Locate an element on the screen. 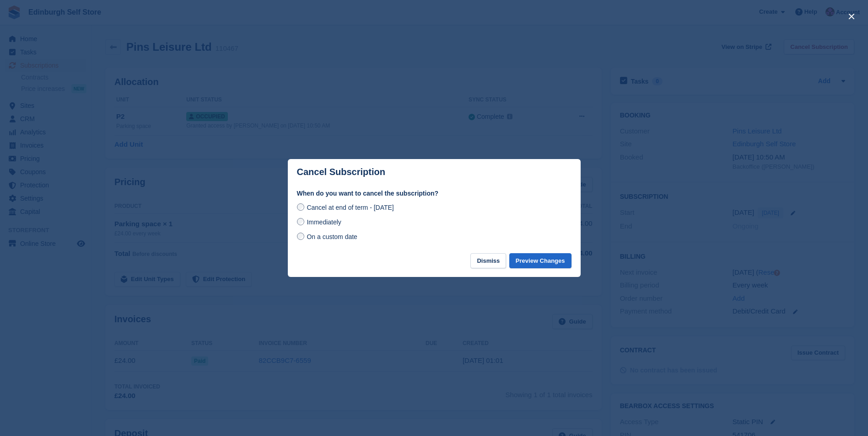  button: Dismiss is located at coordinates (488, 260).